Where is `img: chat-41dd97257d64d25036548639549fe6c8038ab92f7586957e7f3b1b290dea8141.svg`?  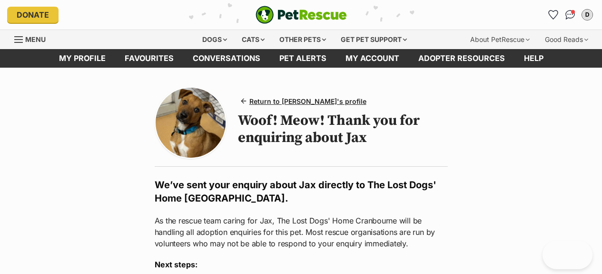 img: chat-41dd97257d64d25036548639549fe6c8038ab92f7586957e7f3b1b290dea8141.svg is located at coordinates (570, 15).